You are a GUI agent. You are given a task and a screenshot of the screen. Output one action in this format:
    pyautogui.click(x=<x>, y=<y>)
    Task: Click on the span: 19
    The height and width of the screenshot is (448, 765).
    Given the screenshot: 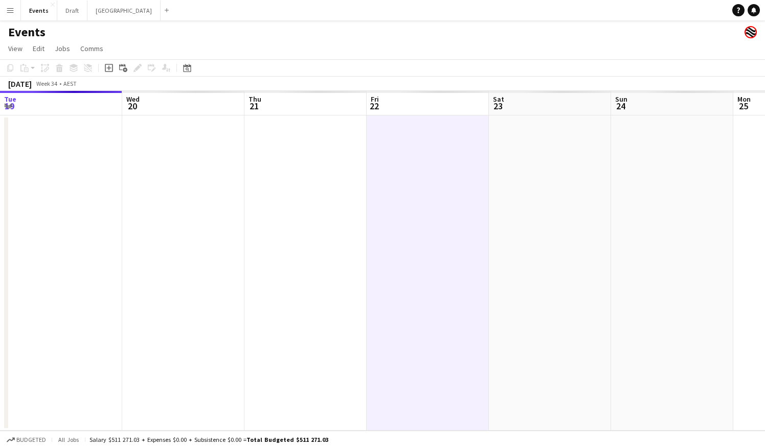 What is the action you would take?
    pyautogui.click(x=9, y=106)
    